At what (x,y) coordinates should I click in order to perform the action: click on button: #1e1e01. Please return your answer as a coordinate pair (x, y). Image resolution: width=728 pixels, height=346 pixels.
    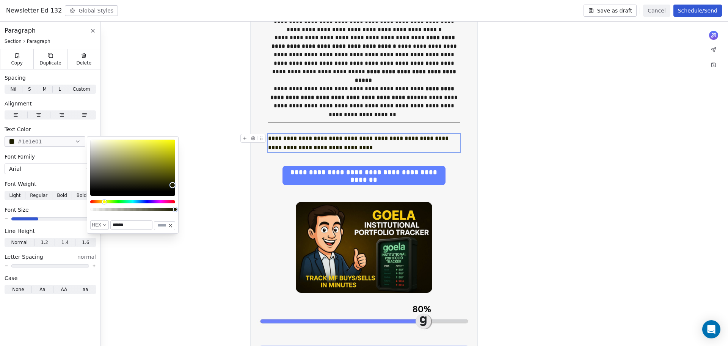
    Looking at the image, I should click on (45, 141).